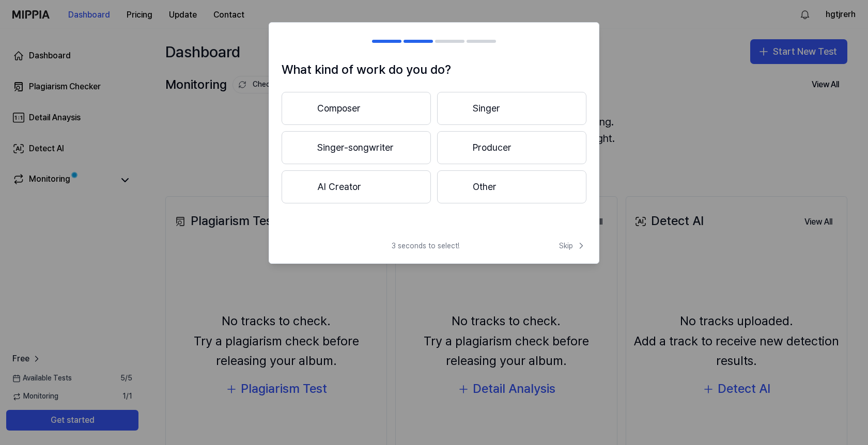 This screenshot has height=445, width=868. What do you see at coordinates (512, 108) in the screenshot?
I see `button: Singer` at bounding box center [512, 108].